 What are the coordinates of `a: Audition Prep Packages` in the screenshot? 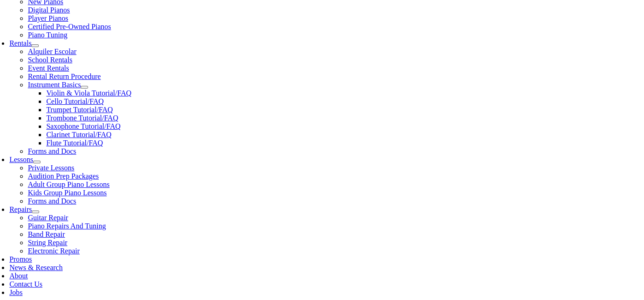 It's located at (63, 176).